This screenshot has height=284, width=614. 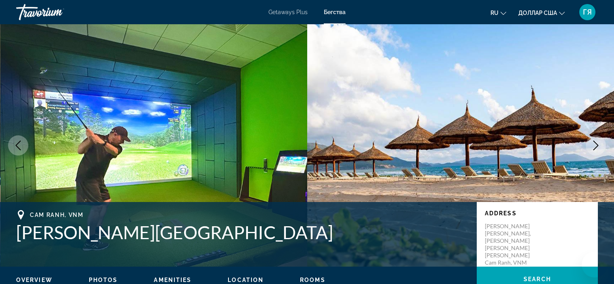 I want to click on font: доллар США, so click(x=538, y=13).